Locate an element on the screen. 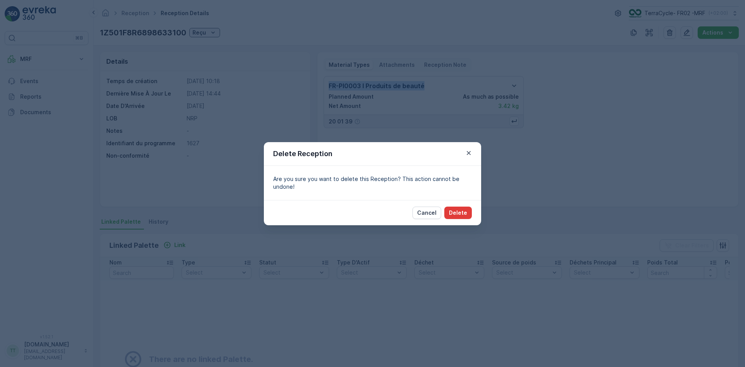 The width and height of the screenshot is (745, 367). p: Are you sure you want to delete this Reception? This action cannot be undone! is located at coordinates (373, 183).